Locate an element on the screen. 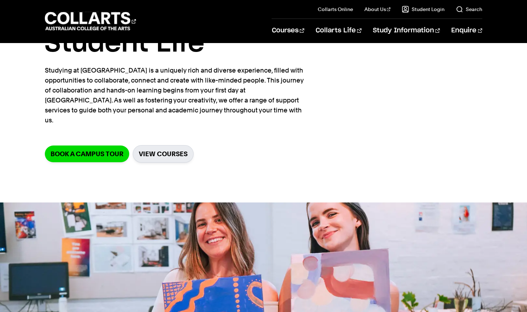  a: Search is located at coordinates (469, 9).